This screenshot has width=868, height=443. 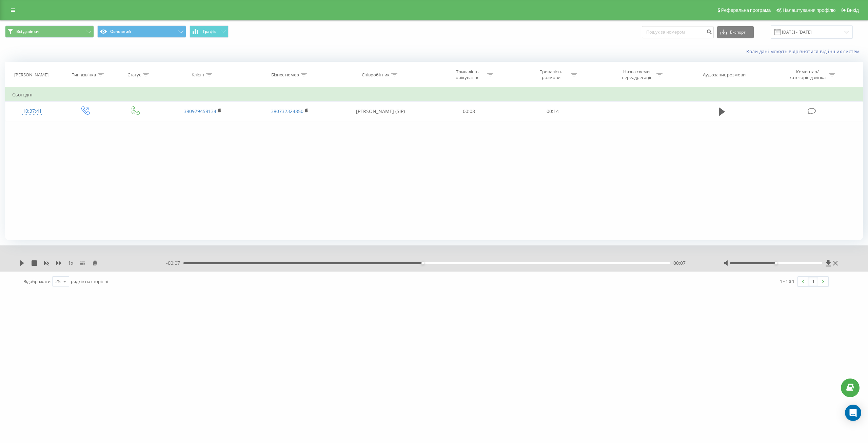 I want to click on a: Коли дані можуть відрізнятися вiд інших систем, so click(x=805, y=52).